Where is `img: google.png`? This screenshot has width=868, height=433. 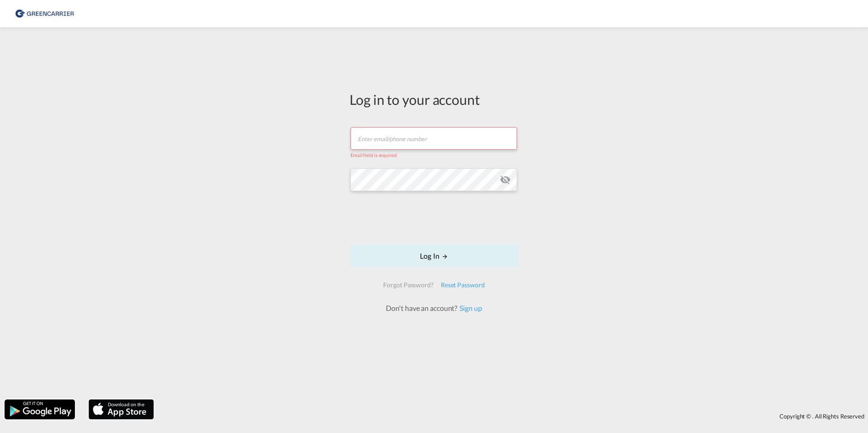 img: google.png is located at coordinates (40, 409).